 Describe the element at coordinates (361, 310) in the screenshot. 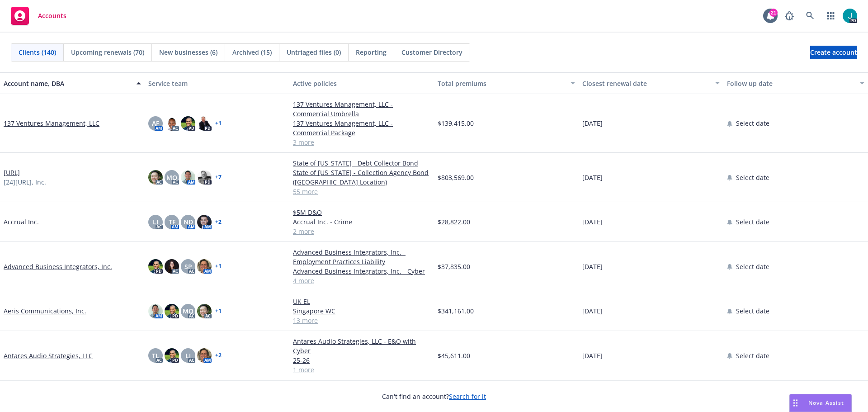

I see `a: Singapore WC` at that location.